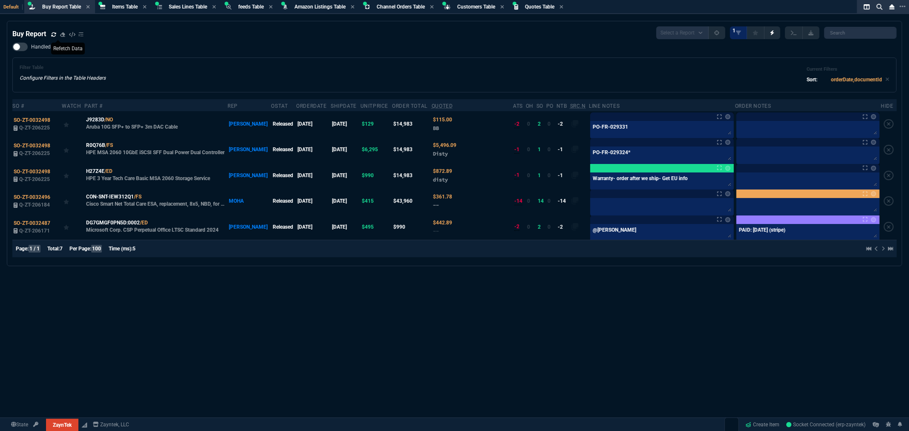 The image size is (909, 431). What do you see at coordinates (125, 7) in the screenshot?
I see `span: Items Table` at bounding box center [125, 7].